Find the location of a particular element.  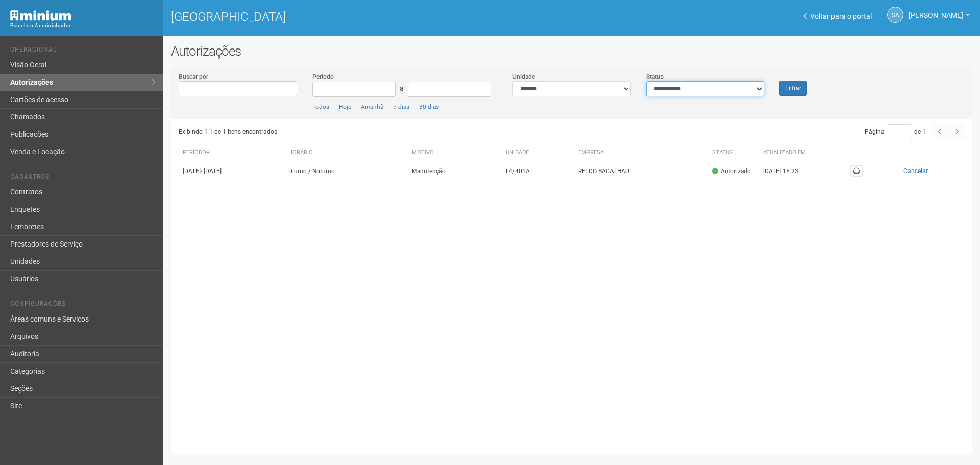

img: Minium is located at coordinates (41, 15).